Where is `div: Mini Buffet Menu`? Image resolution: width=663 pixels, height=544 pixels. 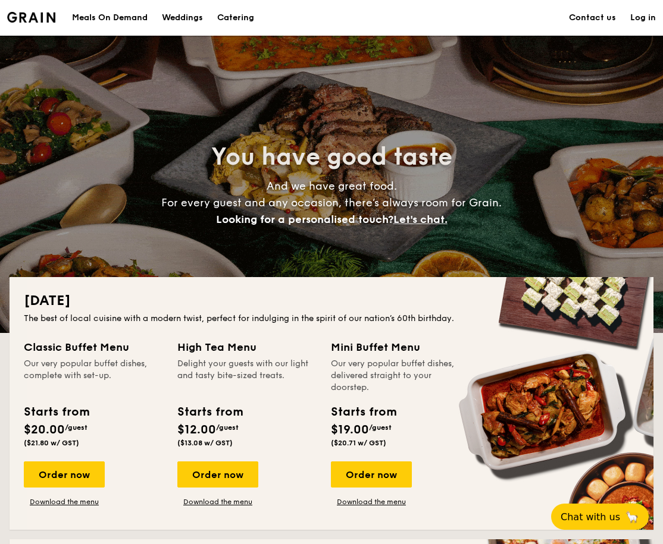
div: Mini Buffet Menu is located at coordinates (400, 348).